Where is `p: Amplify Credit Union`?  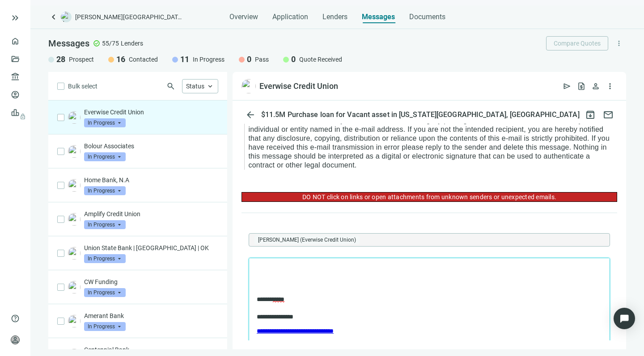
p: Amplify Credit Union is located at coordinates (151, 214).